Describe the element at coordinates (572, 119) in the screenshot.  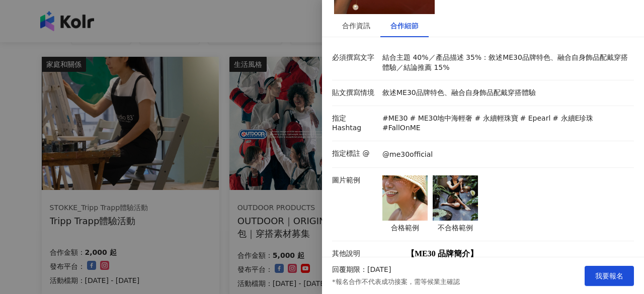
I see `p: # 永續E珍珠` at that location.